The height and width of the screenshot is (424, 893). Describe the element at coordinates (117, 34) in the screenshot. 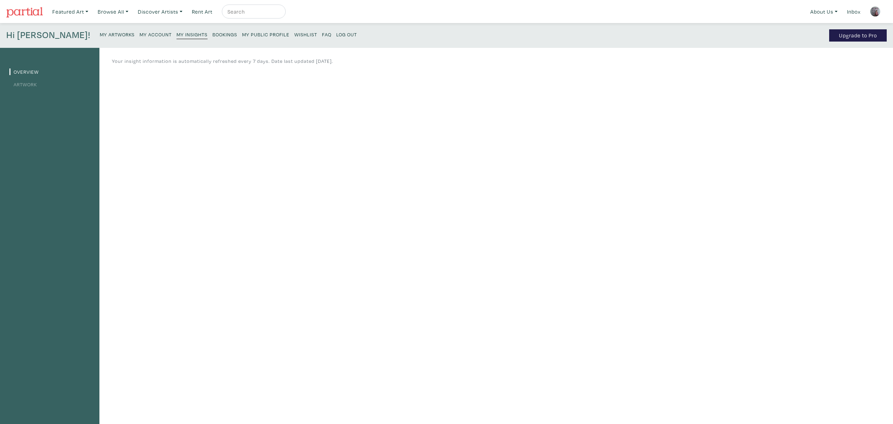

I see `small: My Artworks` at that location.